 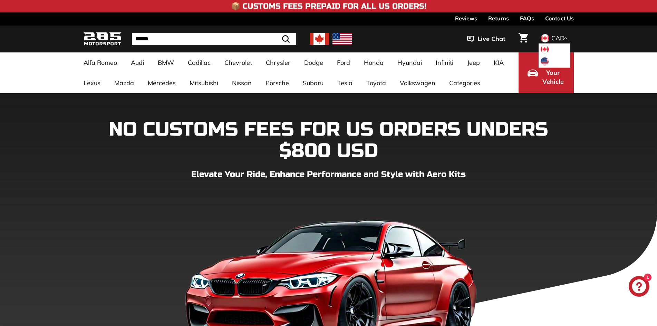 What do you see at coordinates (558, 61) in the screenshot?
I see `span: USD` at bounding box center [558, 61].